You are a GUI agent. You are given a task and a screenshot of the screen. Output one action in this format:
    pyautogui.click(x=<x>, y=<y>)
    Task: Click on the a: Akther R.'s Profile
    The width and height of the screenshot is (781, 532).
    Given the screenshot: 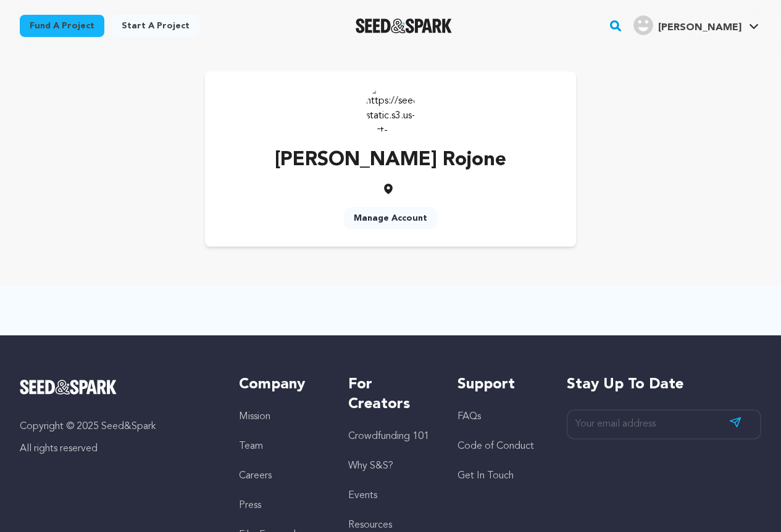 What is the action you would take?
    pyautogui.click(x=695, y=24)
    